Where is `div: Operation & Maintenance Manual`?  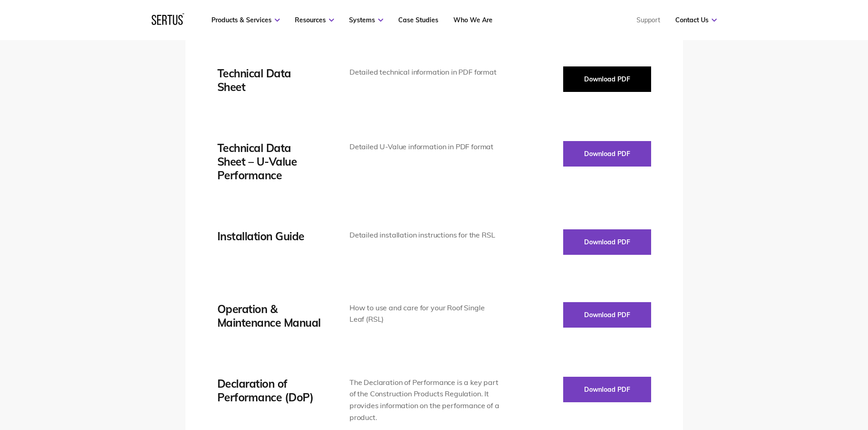
div: Operation & Maintenance Manual is located at coordinates (270, 316).